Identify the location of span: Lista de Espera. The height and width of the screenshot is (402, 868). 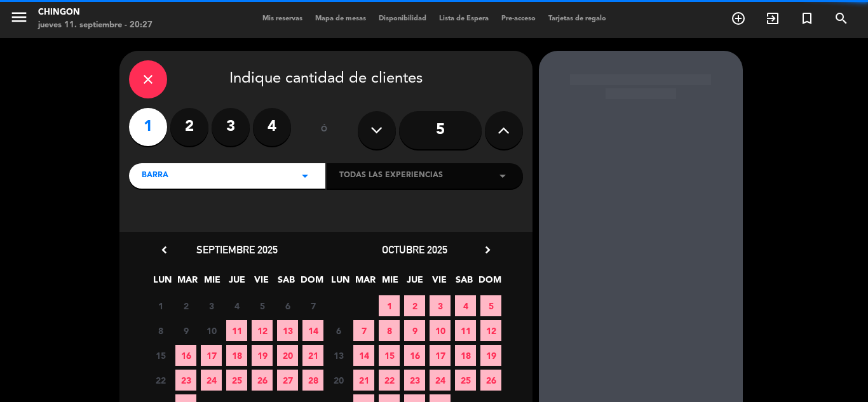
(464, 19).